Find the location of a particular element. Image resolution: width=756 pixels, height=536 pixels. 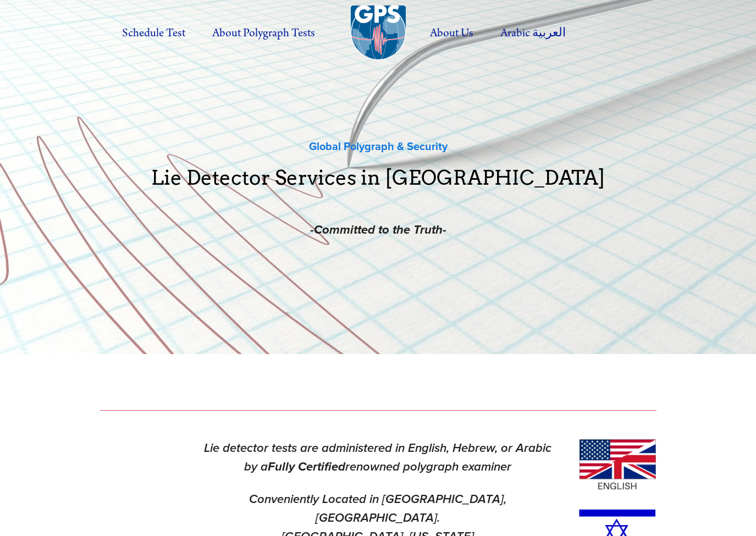

img: Global Polygraph & Security is located at coordinates (378, 33).